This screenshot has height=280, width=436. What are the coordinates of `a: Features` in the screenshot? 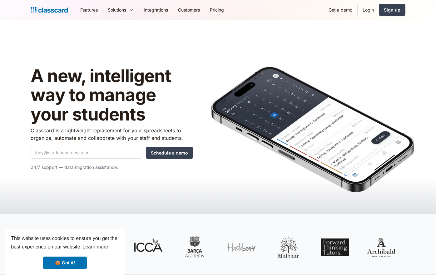 It's located at (89, 10).